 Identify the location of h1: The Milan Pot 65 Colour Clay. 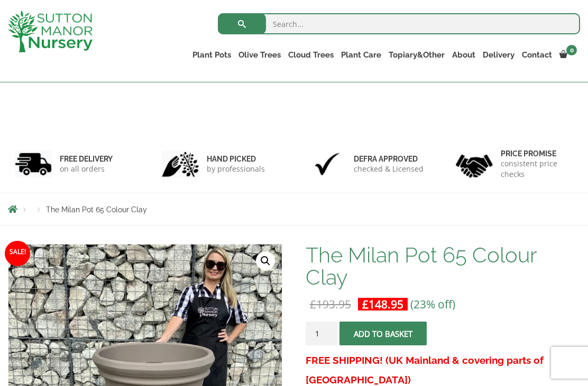
(443, 266).